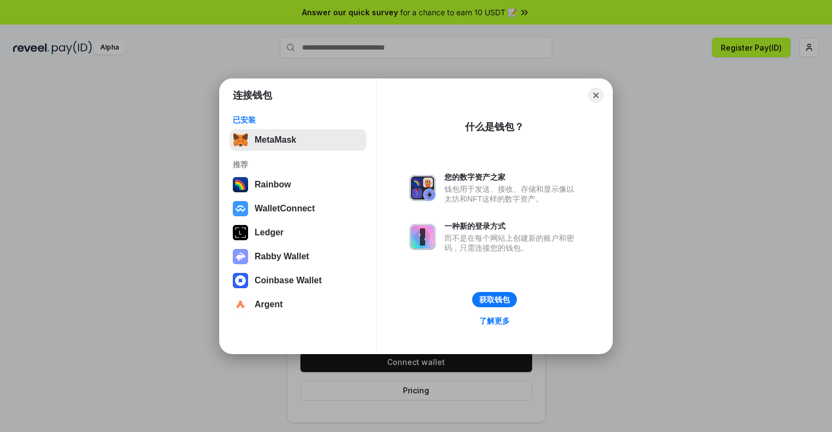  What do you see at coordinates (512, 177) in the screenshot?
I see `div: 您的数字资产之家` at bounding box center [512, 177].